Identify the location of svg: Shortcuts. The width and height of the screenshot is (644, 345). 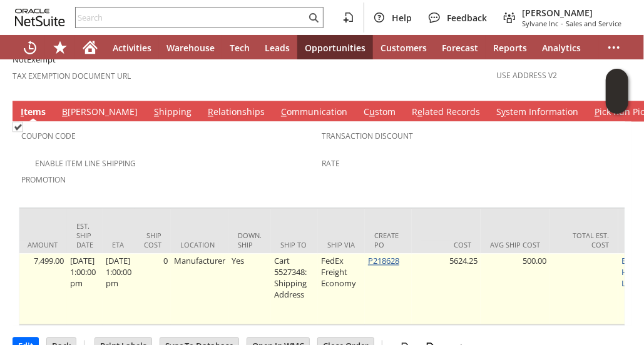
(60, 48).